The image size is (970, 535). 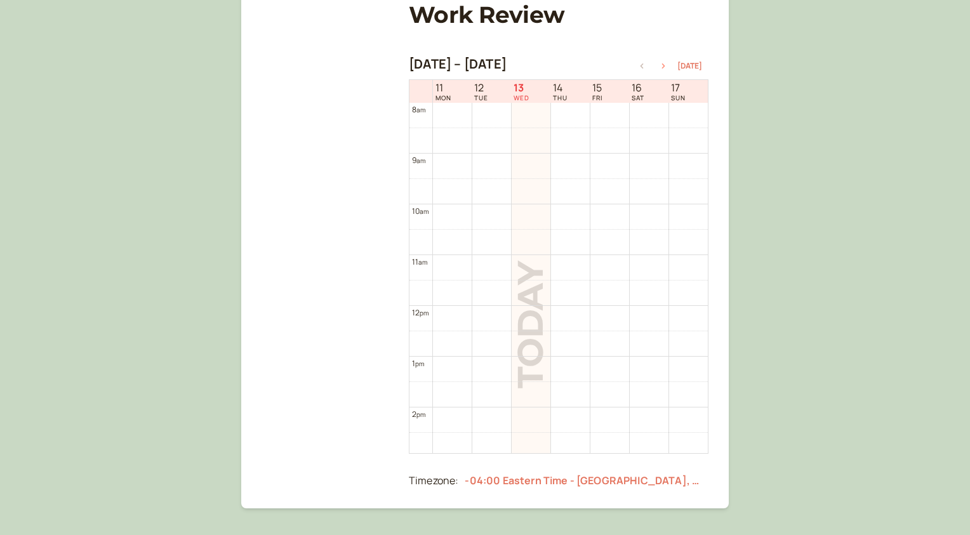 I want to click on span: 11, so click(x=443, y=88).